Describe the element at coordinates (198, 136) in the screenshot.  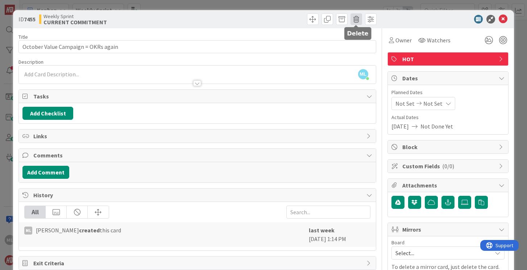
I see `span: Links` at that location.